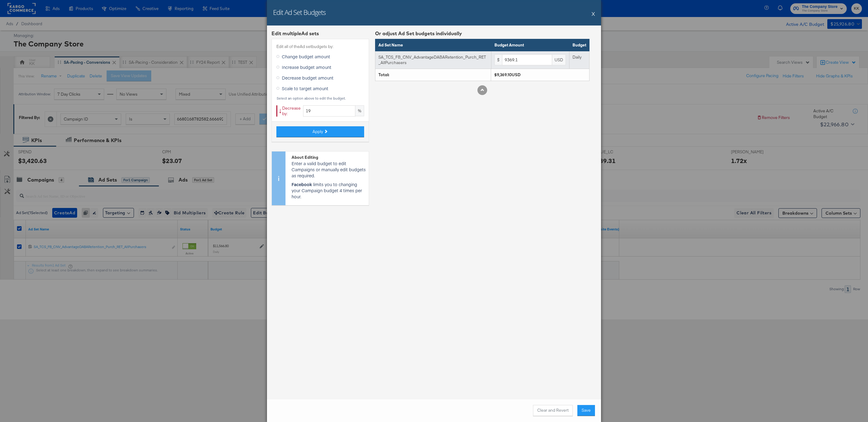  What do you see at coordinates (318, 131) in the screenshot?
I see `span: Apply` at bounding box center [318, 131].